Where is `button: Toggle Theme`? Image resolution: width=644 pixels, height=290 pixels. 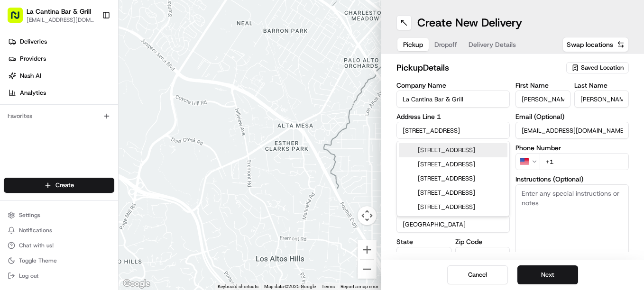
button: Toggle Theme is located at coordinates (59, 261).